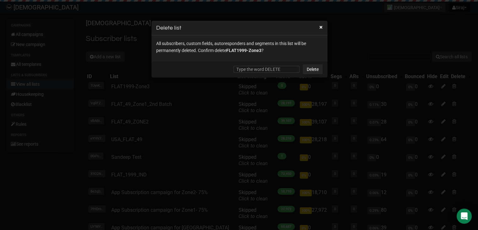  What do you see at coordinates (465, 216) in the screenshot?
I see `div: Open Intercom Messenger` at bounding box center [465, 216].